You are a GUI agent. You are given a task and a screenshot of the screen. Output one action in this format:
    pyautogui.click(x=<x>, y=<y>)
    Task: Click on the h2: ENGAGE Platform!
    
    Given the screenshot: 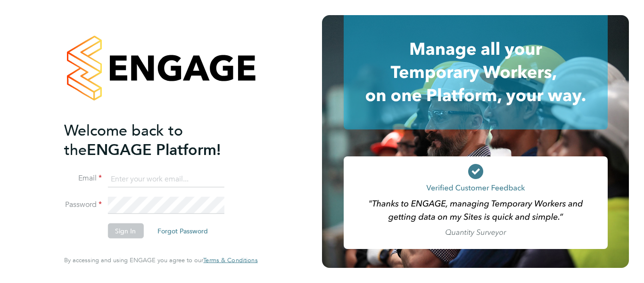 What is the action you would take?
    pyautogui.click(x=156, y=140)
    